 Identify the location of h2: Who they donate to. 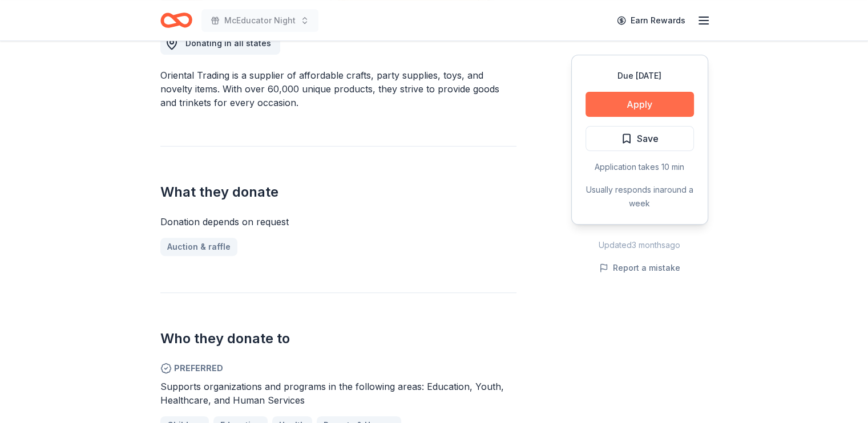
(338, 339).